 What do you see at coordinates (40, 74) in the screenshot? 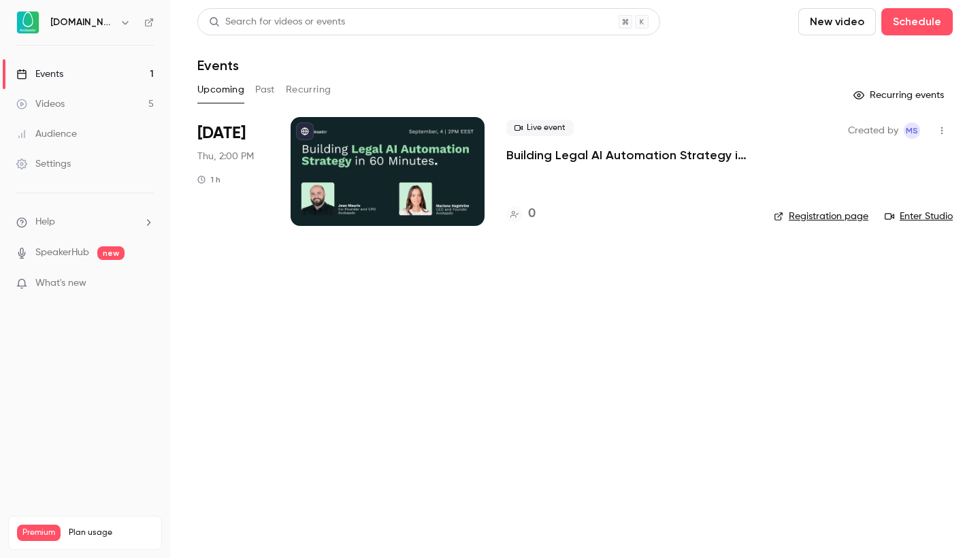
I see `div: Events` at bounding box center [40, 74].